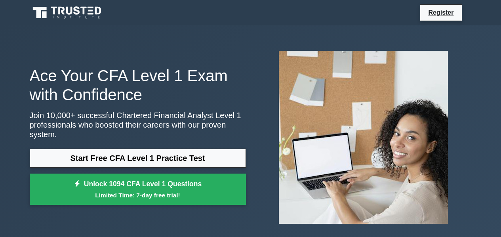  I want to click on p: Join 10,000+ successful Chartered Financial Analyst Level 1 professionals who boosted their caree..., so click(138, 125).